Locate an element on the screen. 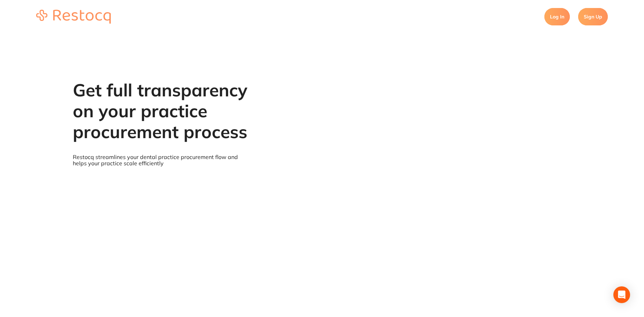 The height and width of the screenshot is (317, 644). a: Log In is located at coordinates (557, 17).